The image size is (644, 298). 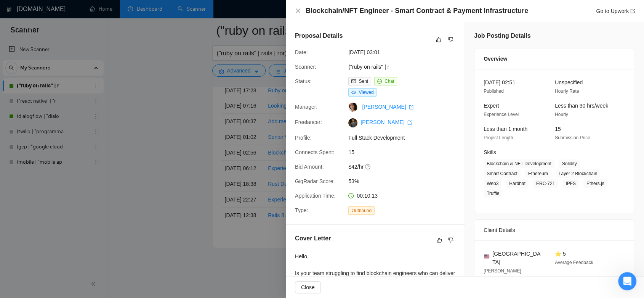 I want to click on span: Date:, so click(x=301, y=52).